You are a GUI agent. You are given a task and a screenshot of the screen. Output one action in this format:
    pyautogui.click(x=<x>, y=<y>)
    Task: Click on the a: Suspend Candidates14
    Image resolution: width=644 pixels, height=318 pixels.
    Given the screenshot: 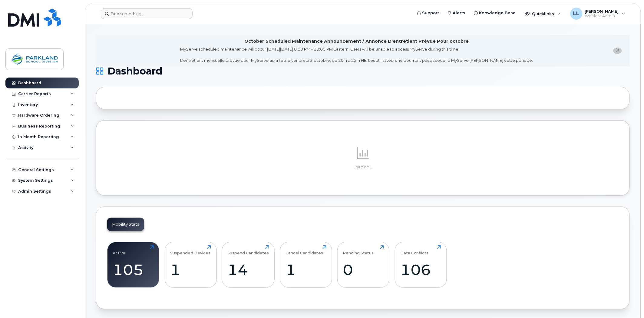 What is the action you would take?
    pyautogui.click(x=248, y=265)
    